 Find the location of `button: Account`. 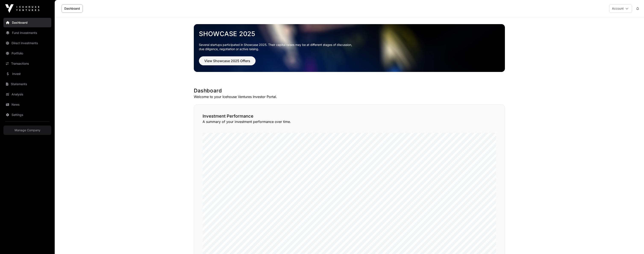

button: Account is located at coordinates (620, 9).